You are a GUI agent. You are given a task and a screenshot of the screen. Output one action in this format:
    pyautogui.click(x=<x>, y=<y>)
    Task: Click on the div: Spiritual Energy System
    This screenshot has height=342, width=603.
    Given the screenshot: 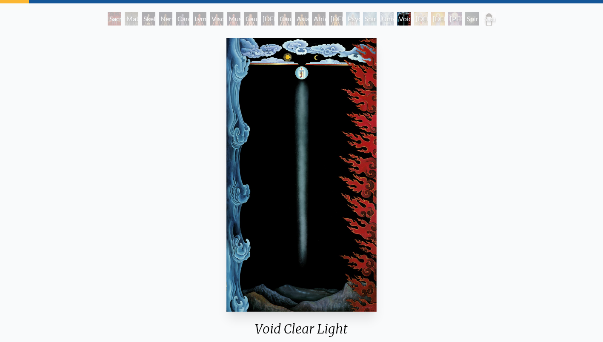 What is the action you would take?
    pyautogui.click(x=370, y=19)
    